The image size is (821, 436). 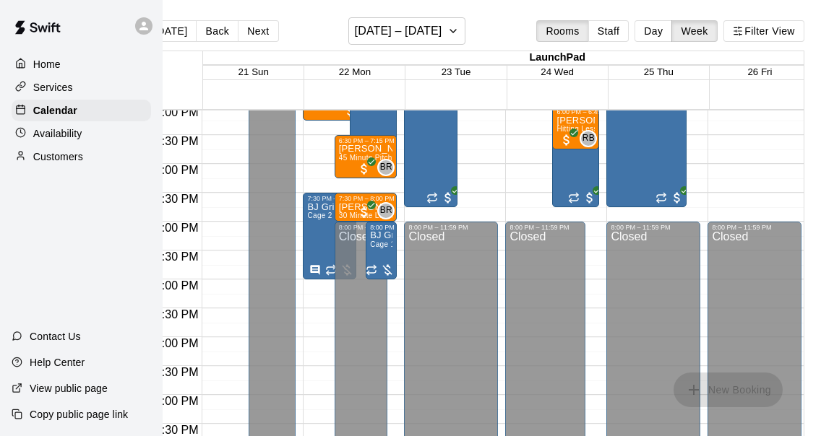 What do you see at coordinates (53, 87) in the screenshot?
I see `p: Services` at bounding box center [53, 87].